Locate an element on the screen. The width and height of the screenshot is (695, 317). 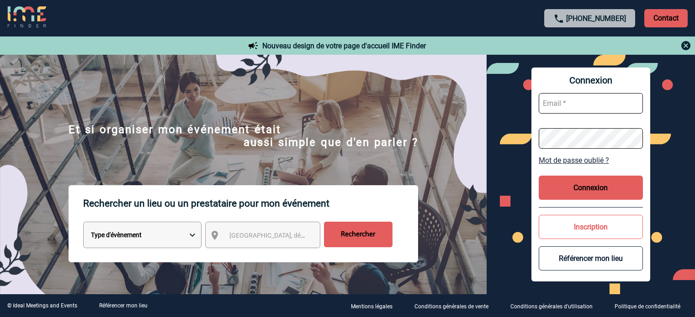
img: call-24-px.png is located at coordinates (558, 19).